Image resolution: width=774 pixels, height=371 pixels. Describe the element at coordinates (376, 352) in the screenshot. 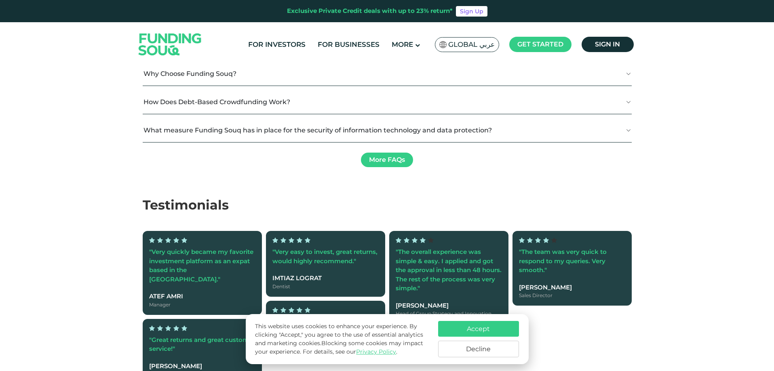

I see `a: Privacy Policy` at that location.